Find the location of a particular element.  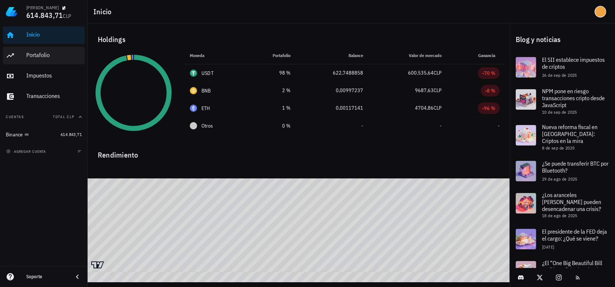

div: Blog y noticias is located at coordinates (563, 39).